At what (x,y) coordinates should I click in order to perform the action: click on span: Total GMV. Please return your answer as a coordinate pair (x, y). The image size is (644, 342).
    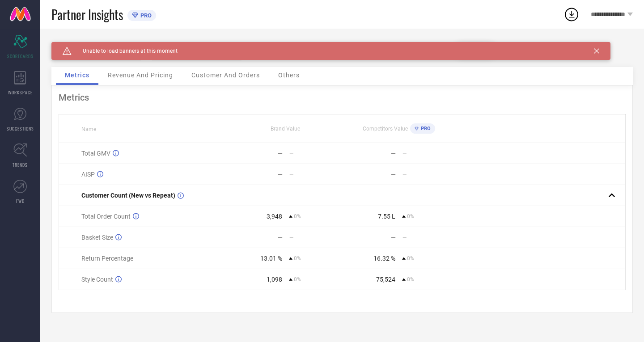
    Looking at the image, I should click on (95, 153).